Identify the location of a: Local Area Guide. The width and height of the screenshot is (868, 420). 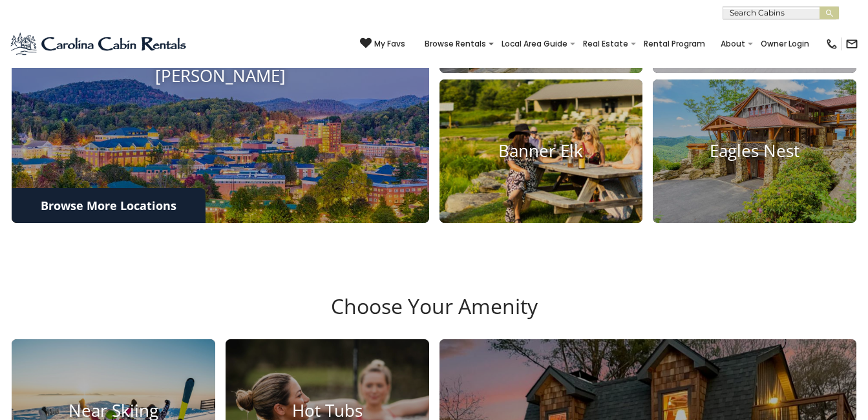
(535, 44).